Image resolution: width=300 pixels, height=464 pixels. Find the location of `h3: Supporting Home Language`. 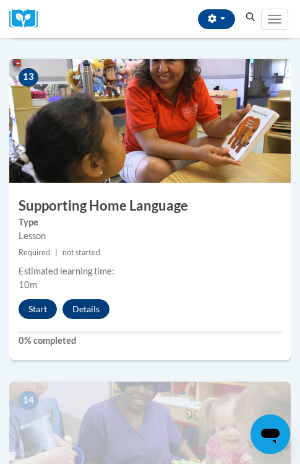

h3: Supporting Home Language is located at coordinates (150, 206).